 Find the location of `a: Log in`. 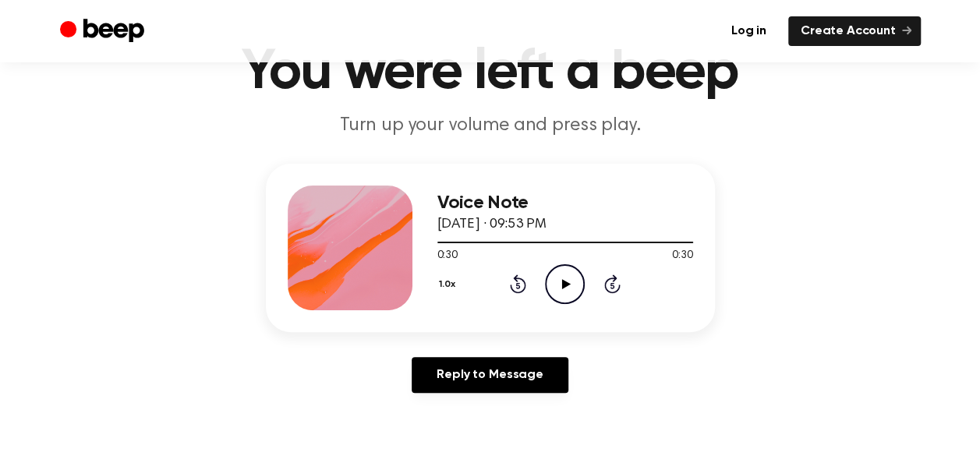

a: Log in is located at coordinates (748, 31).